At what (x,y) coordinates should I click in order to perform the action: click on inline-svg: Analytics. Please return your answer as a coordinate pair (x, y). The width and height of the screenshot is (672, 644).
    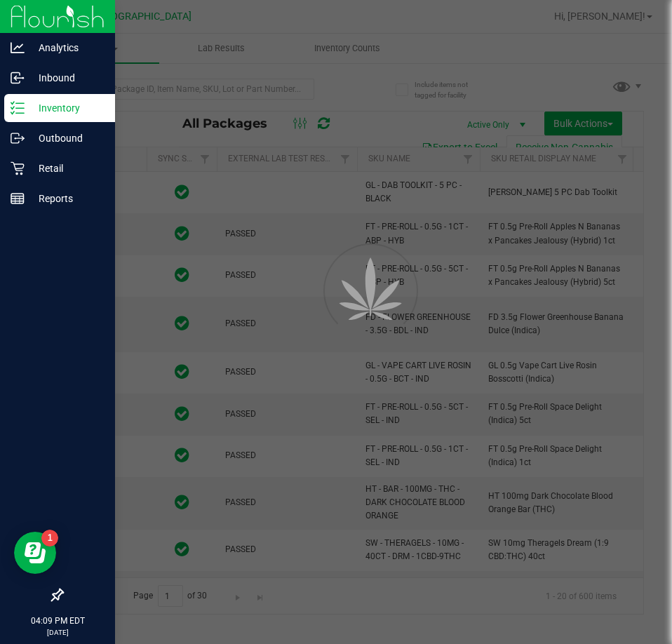
    Looking at the image, I should click on (17, 48).